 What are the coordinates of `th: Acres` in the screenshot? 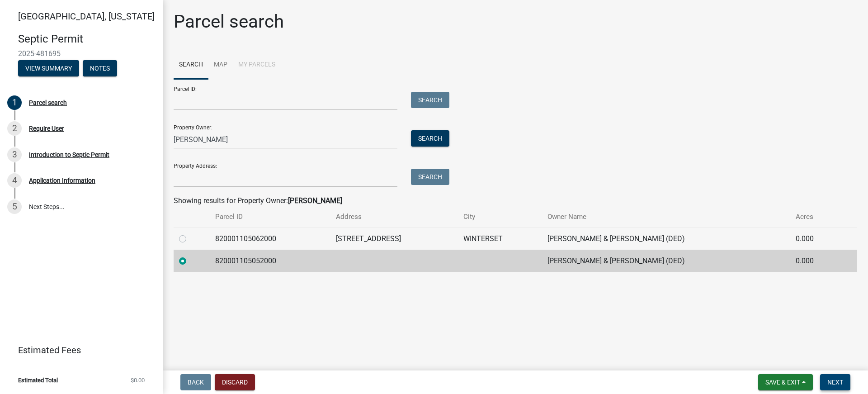 It's located at (814, 217).